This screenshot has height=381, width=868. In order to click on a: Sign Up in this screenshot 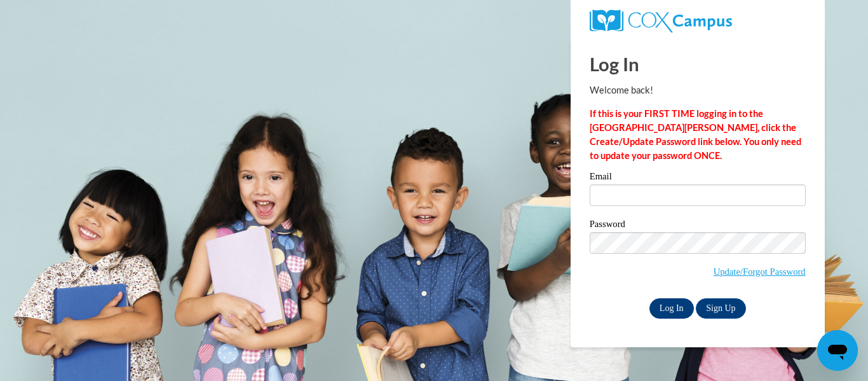, I will do `click(720, 308)`.